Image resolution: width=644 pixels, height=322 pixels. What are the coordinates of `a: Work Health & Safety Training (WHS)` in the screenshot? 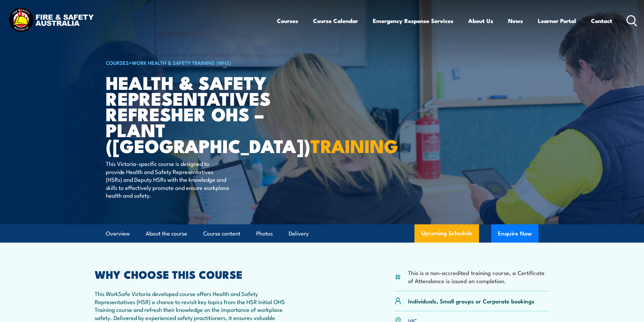 It's located at (181, 62).